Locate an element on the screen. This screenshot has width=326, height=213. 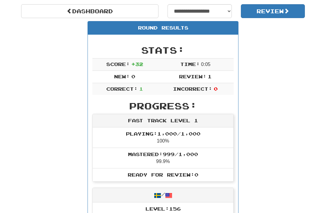
span: Incorrect: is located at coordinates (192, 89).